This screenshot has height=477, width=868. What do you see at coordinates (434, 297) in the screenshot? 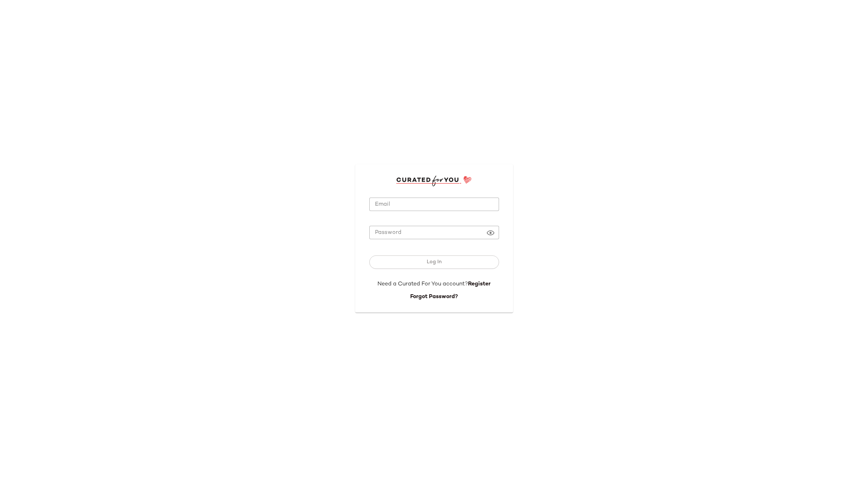
I see `a: Forgot Password?` at bounding box center [434, 297].